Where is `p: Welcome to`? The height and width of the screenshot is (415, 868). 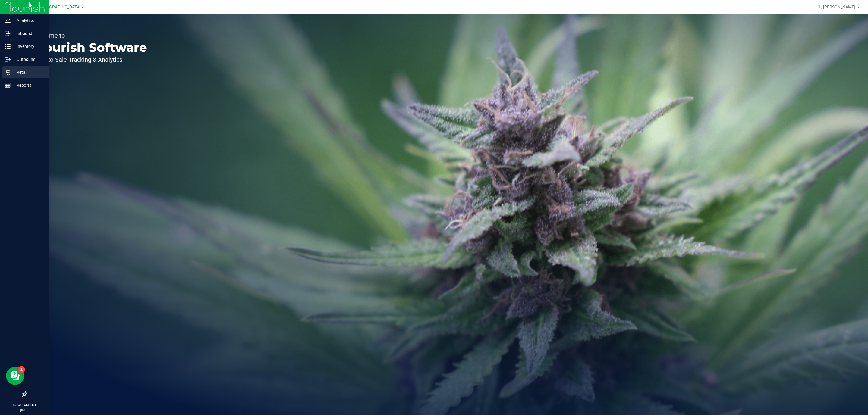
p: Welcome to is located at coordinates (90, 36).